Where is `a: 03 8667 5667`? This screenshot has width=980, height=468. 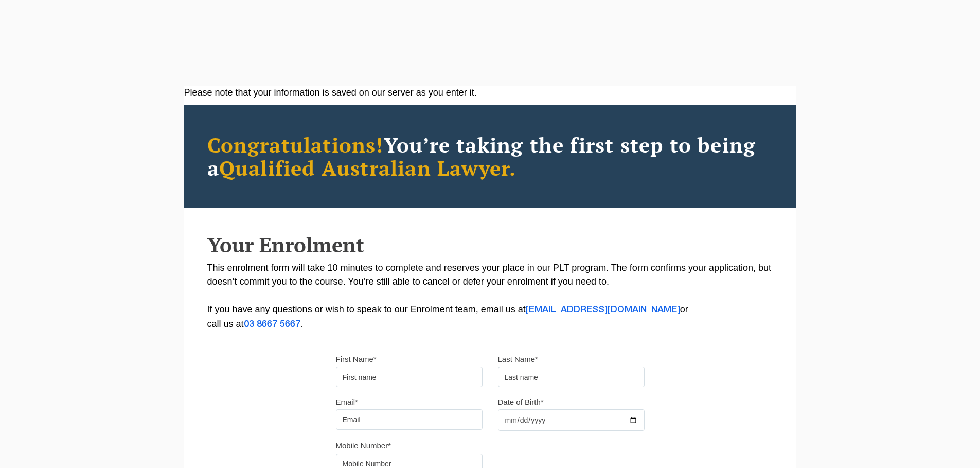 a: 03 8667 5667 is located at coordinates (272, 324).